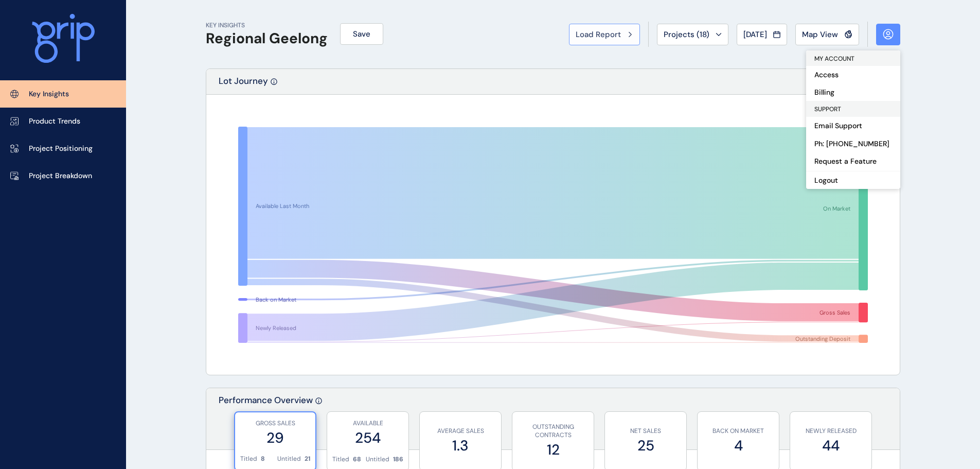 This screenshot has height=469, width=980. What do you see at coordinates (49, 94) in the screenshot?
I see `p: Key Insights` at bounding box center [49, 94].